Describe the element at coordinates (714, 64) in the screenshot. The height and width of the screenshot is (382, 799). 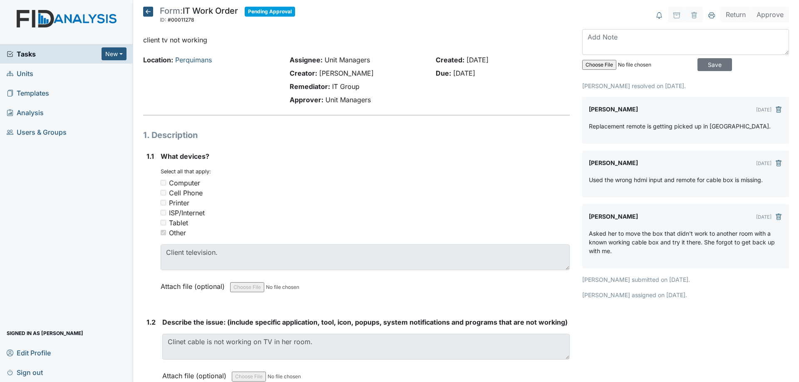
I see `input: Save` at that location.